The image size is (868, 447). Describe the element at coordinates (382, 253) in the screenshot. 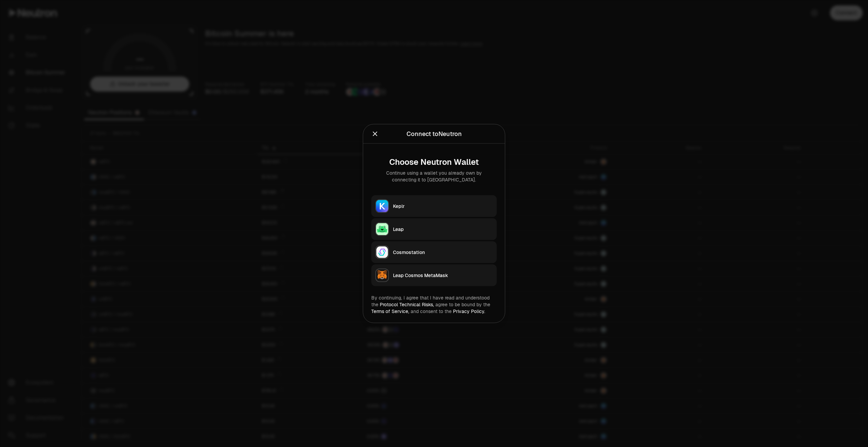

I see `img: Cosmostation` at that location.